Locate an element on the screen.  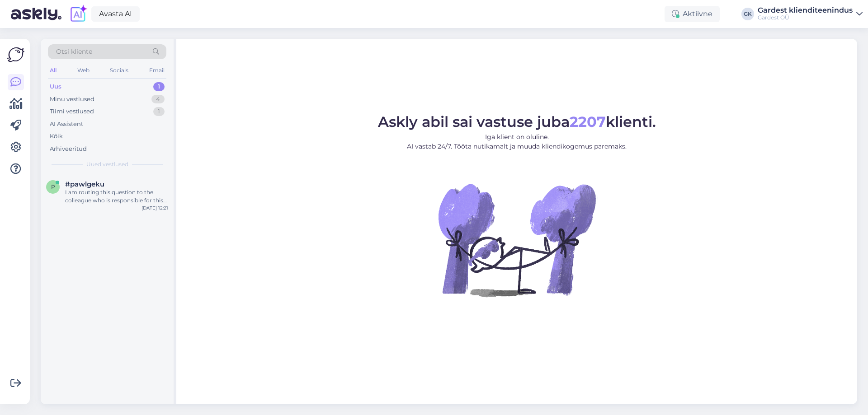
div: Gardest OÜ is located at coordinates (805, 17).